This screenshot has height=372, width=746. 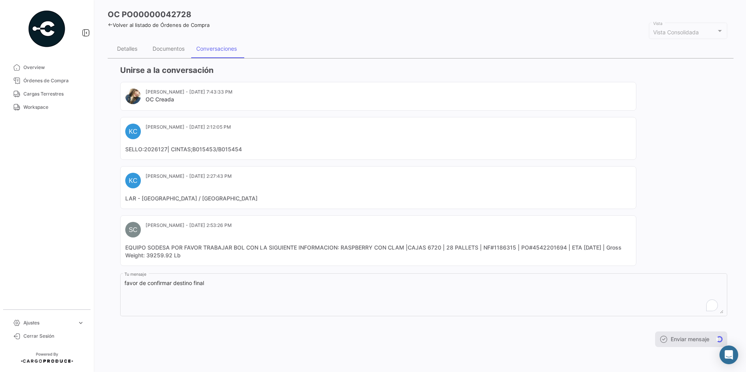 What do you see at coordinates (54, 81) in the screenshot?
I see `span: Órdenes de Compra` at bounding box center [54, 81].